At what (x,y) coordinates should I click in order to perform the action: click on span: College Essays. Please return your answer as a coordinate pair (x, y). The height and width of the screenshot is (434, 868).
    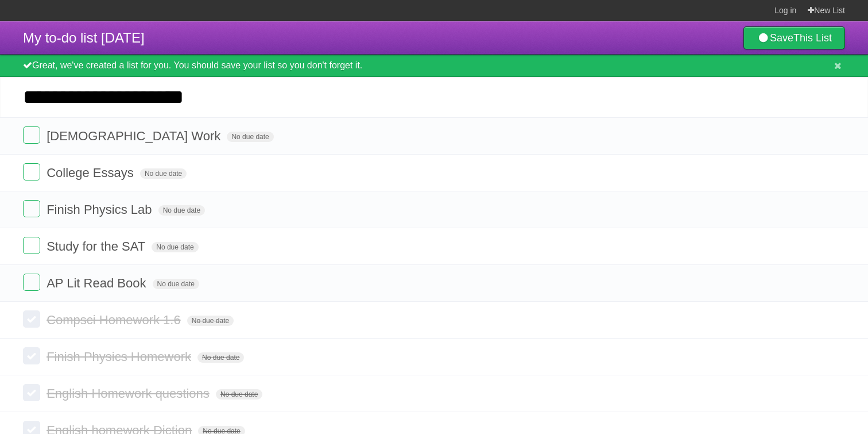
    Looking at the image, I should click on (91, 172).